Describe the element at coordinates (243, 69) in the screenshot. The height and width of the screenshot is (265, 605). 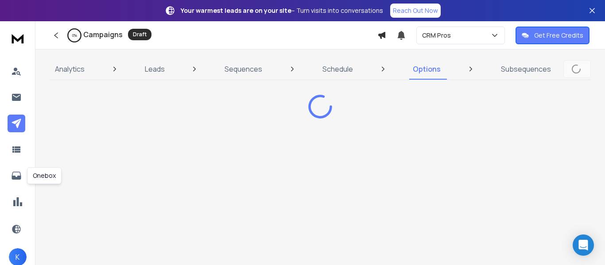
I see `a: Sequences` at that location.